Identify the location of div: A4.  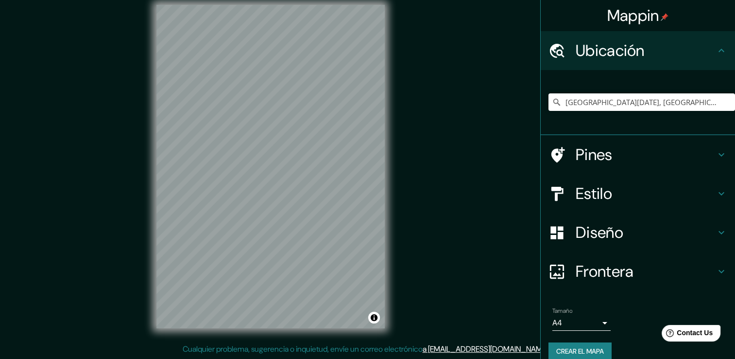
(582, 323).